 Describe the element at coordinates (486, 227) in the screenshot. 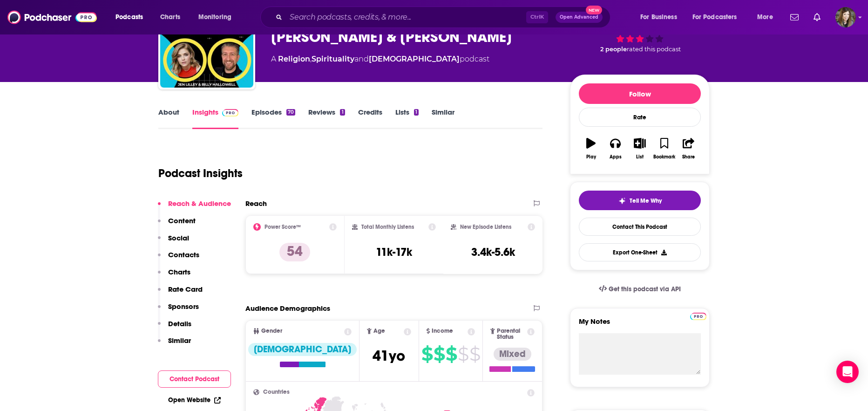

I see `h2: New Episode Listens` at that location.